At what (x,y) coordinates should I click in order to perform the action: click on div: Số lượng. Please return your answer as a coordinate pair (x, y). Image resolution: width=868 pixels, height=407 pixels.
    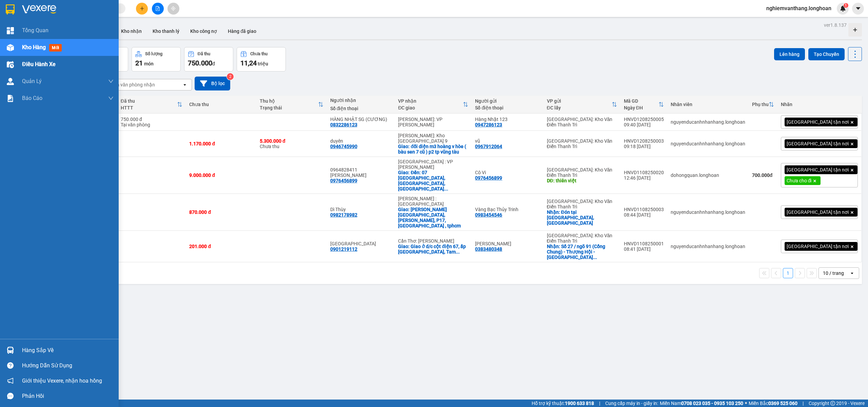
    Looking at the image, I should click on (154, 54).